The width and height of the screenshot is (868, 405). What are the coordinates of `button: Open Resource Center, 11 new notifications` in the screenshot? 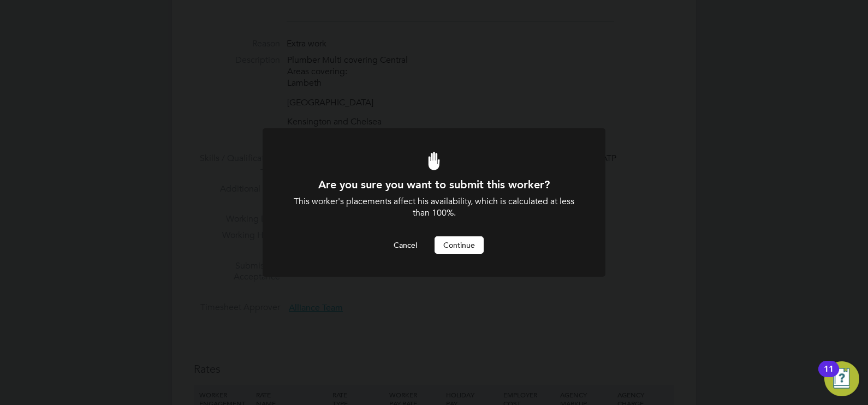 It's located at (842, 378).